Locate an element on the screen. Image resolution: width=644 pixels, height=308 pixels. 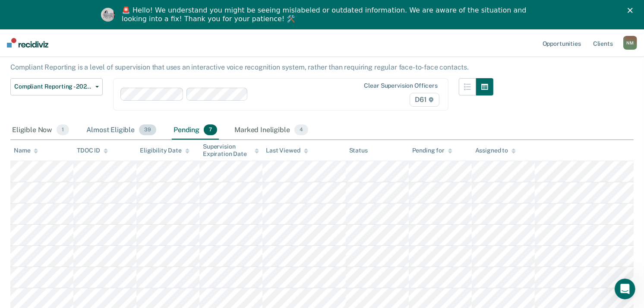
div: Eligibility Date is located at coordinates (164, 151).